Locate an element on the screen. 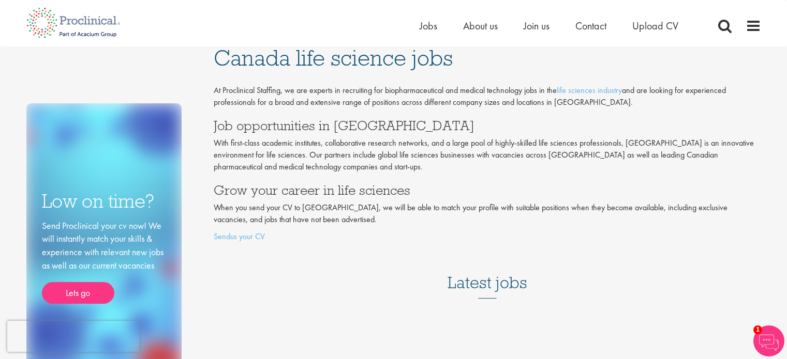 This screenshot has height=359, width=787. span: Join us is located at coordinates (536, 26).